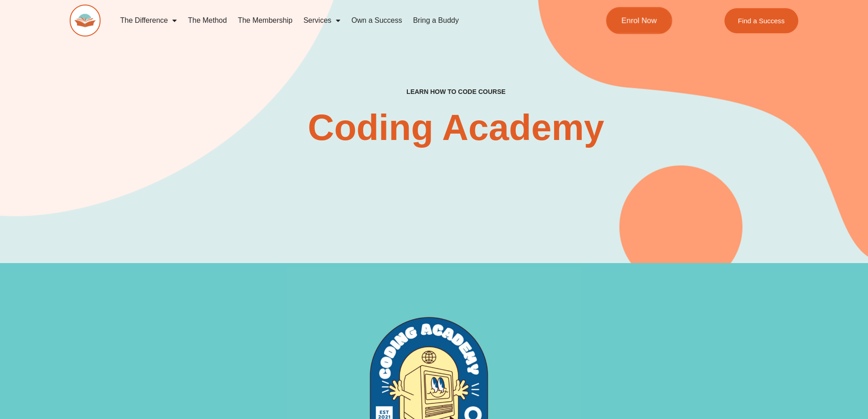  Describe the element at coordinates (792, 367) in the screenshot. I see `div: Chat Widget` at that location.